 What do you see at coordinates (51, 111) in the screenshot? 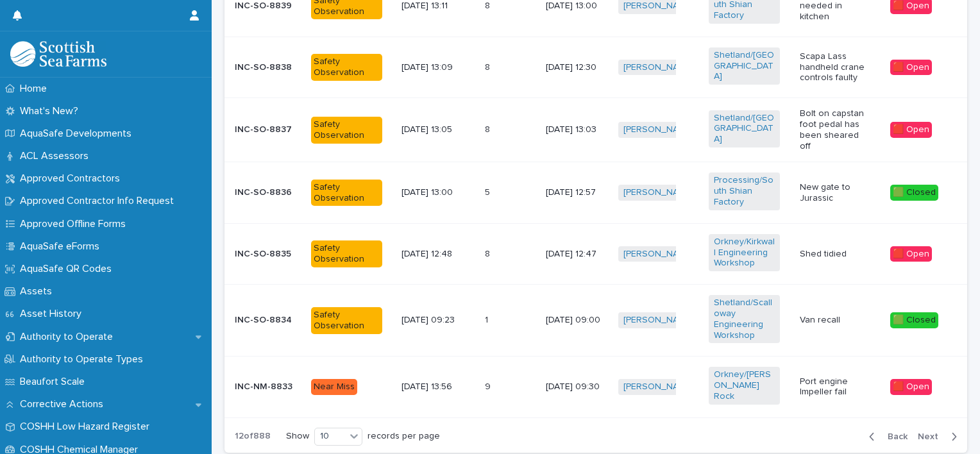
I see `p: What's New?` at bounding box center [51, 111].